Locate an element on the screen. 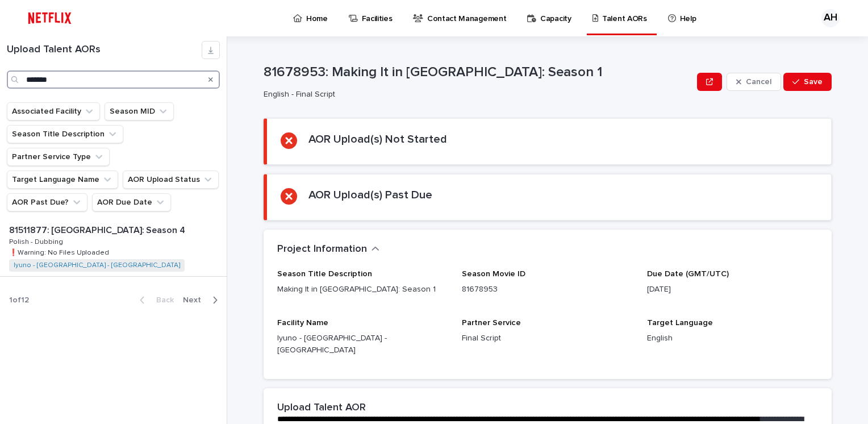  button: Next is located at coordinates (203, 301).